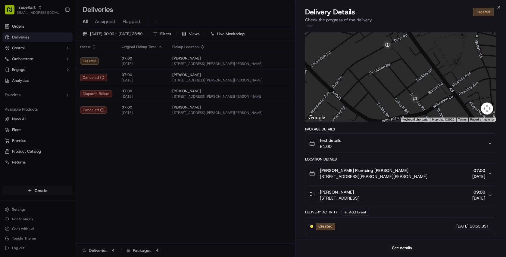 The height and width of the screenshot is (257, 506). I want to click on img: Google, so click(317, 118).